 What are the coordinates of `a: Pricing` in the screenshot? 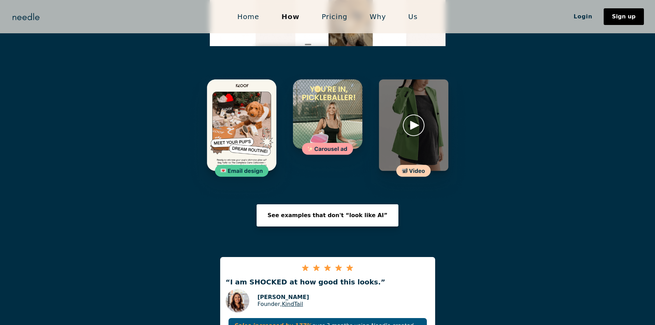 It's located at (334, 17).